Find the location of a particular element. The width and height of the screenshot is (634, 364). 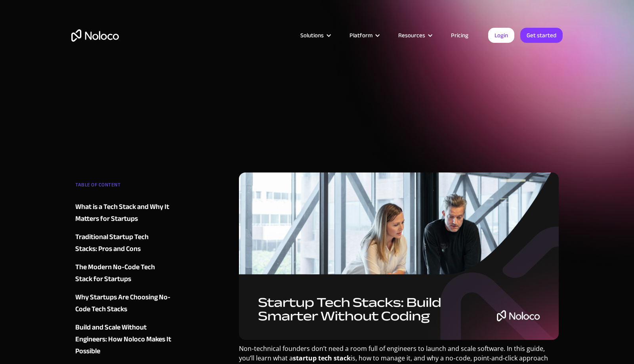

a: Build and Scale Without Engineers: How Noloco Makes It Possible is located at coordinates (123, 339).